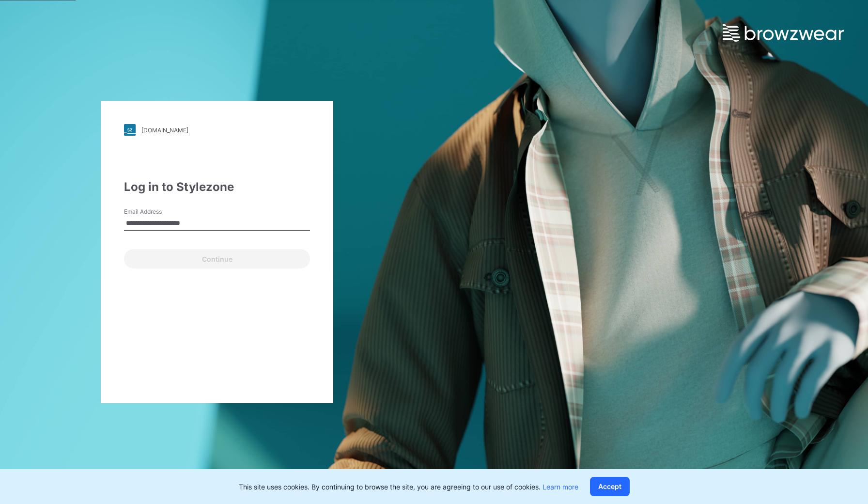 This screenshot has height=504, width=868. I want to click on label: Email Address, so click(158, 212).